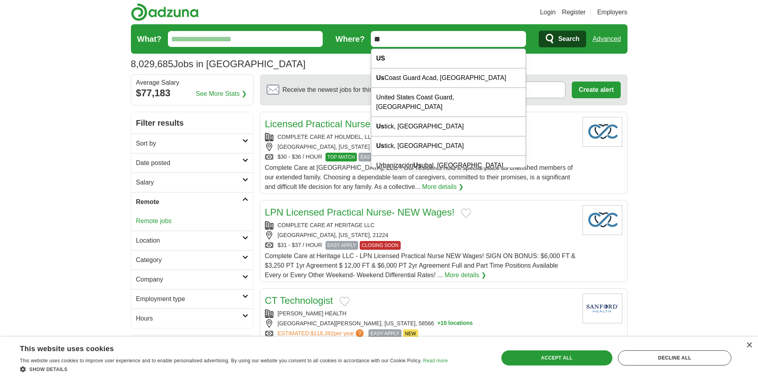 Image resolution: width=758 pixels, height=379 pixels. Describe the element at coordinates (675, 358) in the screenshot. I see `div: Decline all` at that location.